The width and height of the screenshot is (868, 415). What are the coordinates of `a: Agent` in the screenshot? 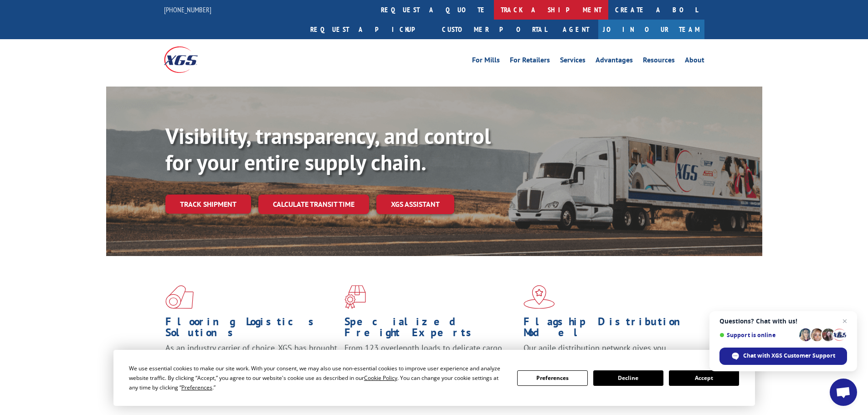 It's located at (576, 29).